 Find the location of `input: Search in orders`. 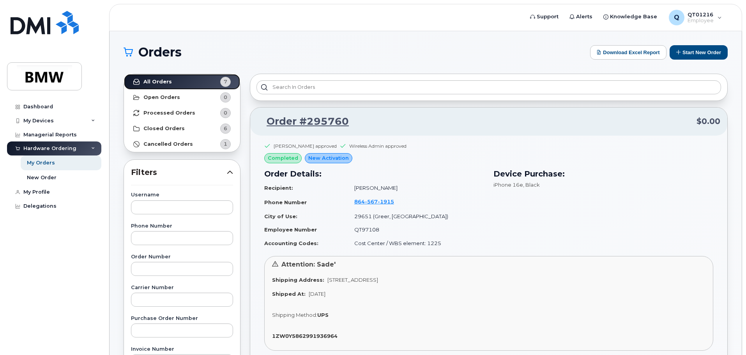

input: Search in orders is located at coordinates (489, 87).